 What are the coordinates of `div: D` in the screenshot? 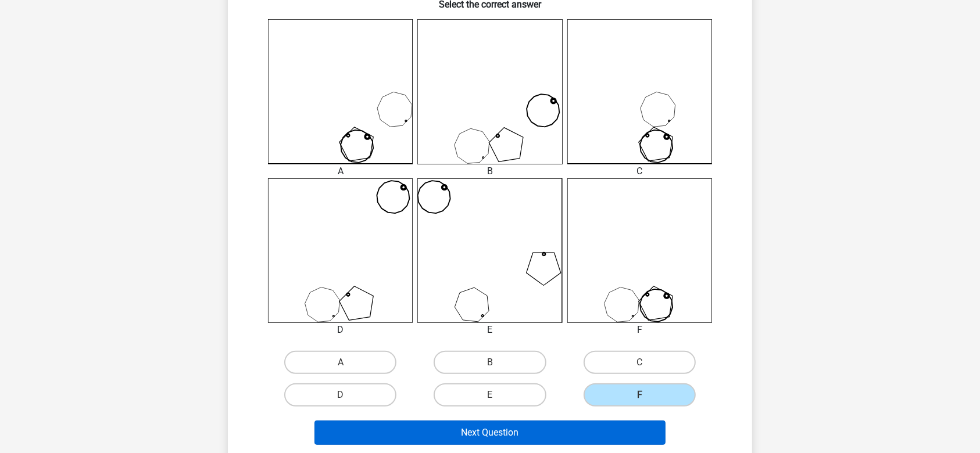 It's located at (340, 330).